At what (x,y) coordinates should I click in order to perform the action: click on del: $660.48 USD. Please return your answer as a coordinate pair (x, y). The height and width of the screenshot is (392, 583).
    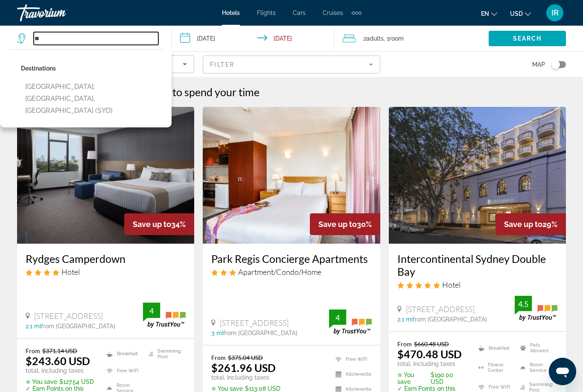
    Looking at the image, I should click on (431, 344).